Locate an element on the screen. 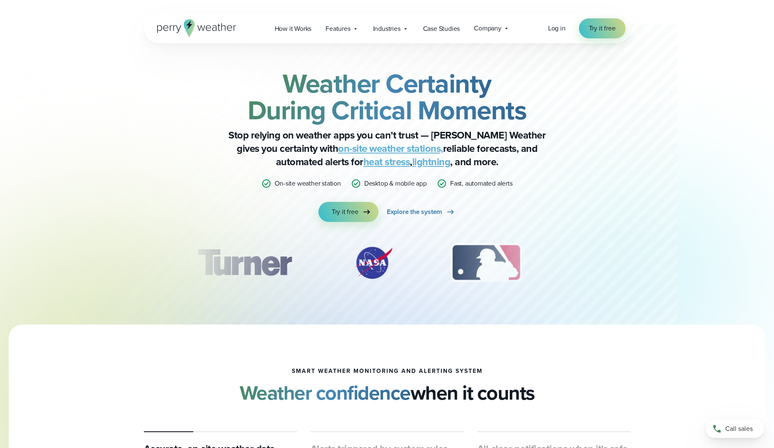 This screenshot has width=774, height=448. span: Case Studies is located at coordinates (442, 29).